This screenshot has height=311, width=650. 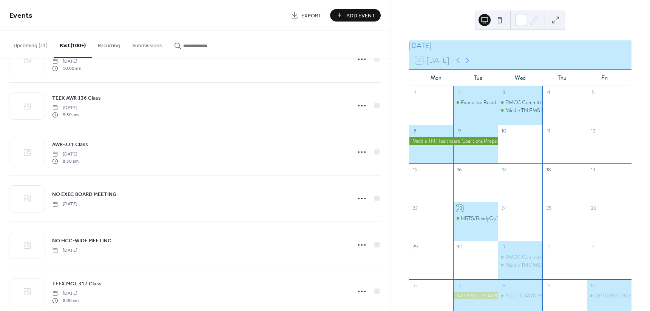 What do you see at coordinates (66, 68) in the screenshot?
I see `span: 10:00 am` at bounding box center [66, 68].